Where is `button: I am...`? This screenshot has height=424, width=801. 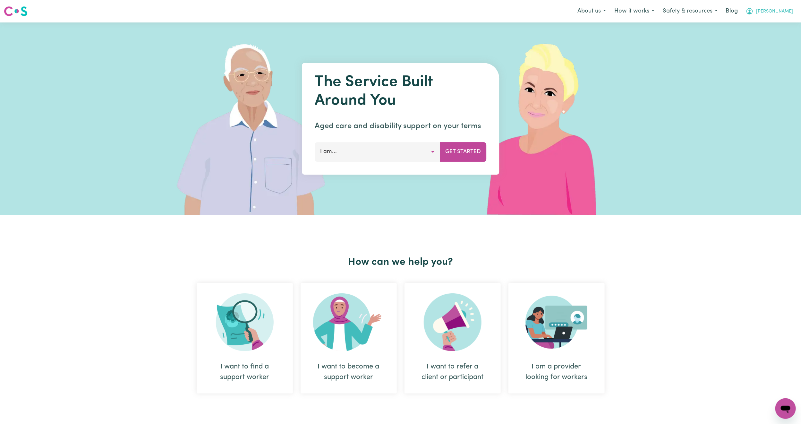
button: I am... is located at coordinates (377, 152).